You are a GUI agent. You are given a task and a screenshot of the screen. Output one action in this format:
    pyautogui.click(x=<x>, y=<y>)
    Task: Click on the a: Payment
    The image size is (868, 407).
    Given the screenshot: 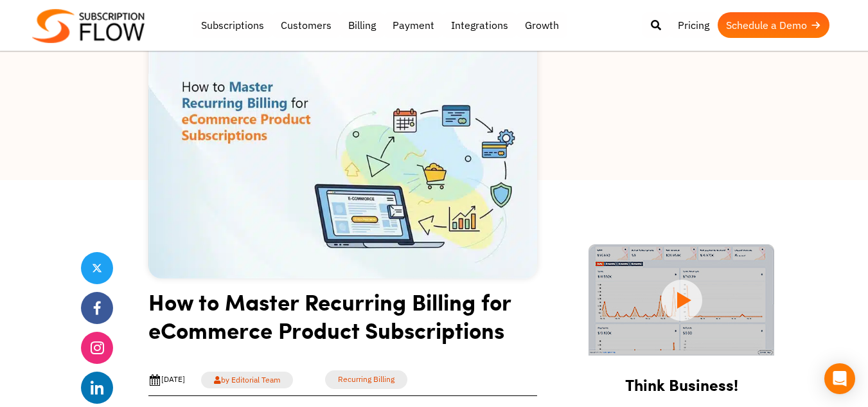 What is the action you would take?
    pyautogui.click(x=413, y=25)
    